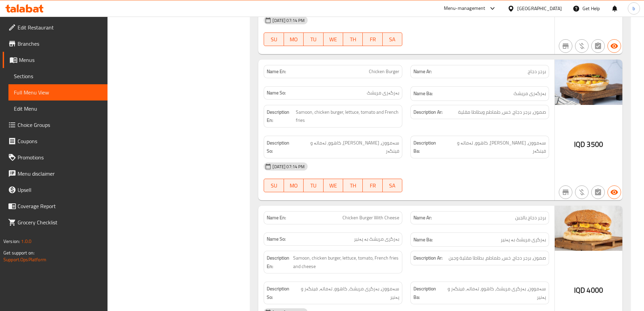 Image resolution: width=644 pixels, height=311 pixels. I want to click on button: SA, so click(392, 40).